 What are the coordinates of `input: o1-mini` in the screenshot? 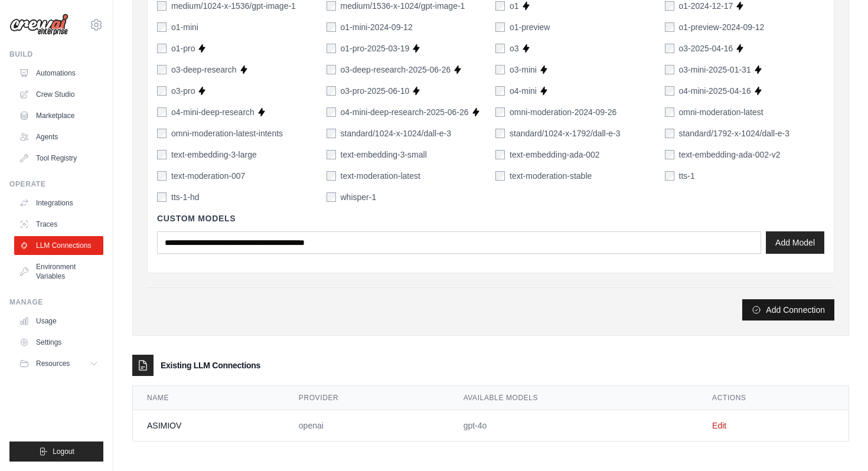 It's located at (162, 27).